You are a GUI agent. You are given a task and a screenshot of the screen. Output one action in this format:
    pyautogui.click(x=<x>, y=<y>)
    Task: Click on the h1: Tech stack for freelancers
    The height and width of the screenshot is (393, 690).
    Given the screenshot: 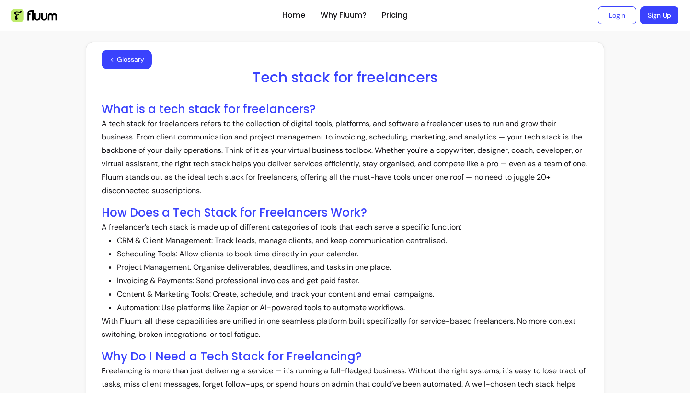 What is the action you would take?
    pyautogui.click(x=345, y=78)
    